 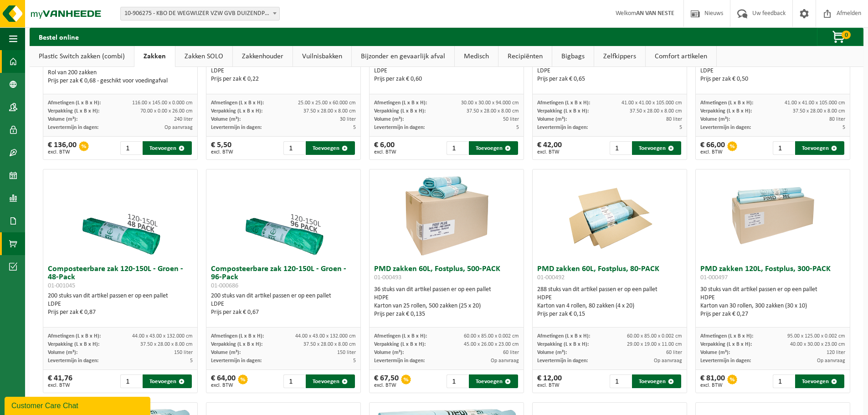 What do you see at coordinates (121, 215) in the screenshot?
I see `img: 01-001045` at bounding box center [121, 215].